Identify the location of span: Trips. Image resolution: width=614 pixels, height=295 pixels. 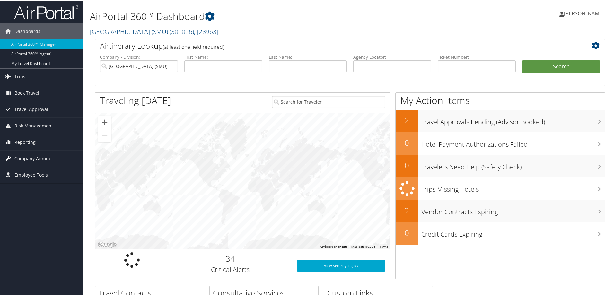
(20, 76).